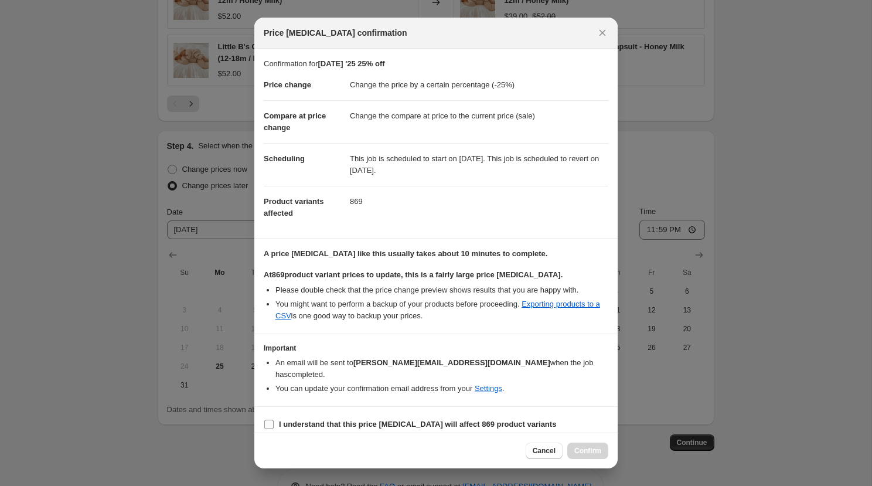 This screenshot has width=872, height=486. What do you see at coordinates (436, 348) in the screenshot?
I see `h3: Important` at bounding box center [436, 348].